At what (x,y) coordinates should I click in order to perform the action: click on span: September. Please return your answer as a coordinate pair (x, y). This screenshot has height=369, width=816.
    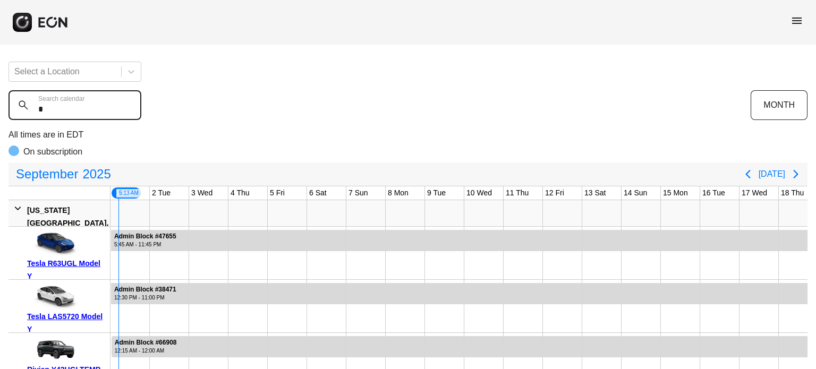
    Looking at the image, I should click on (47, 174).